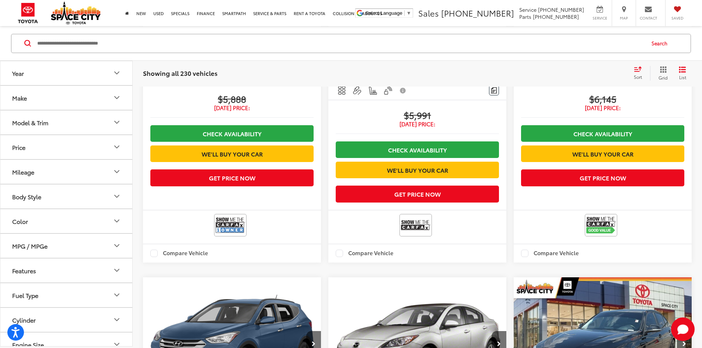  I want to click on span: $5,991, so click(417, 115).